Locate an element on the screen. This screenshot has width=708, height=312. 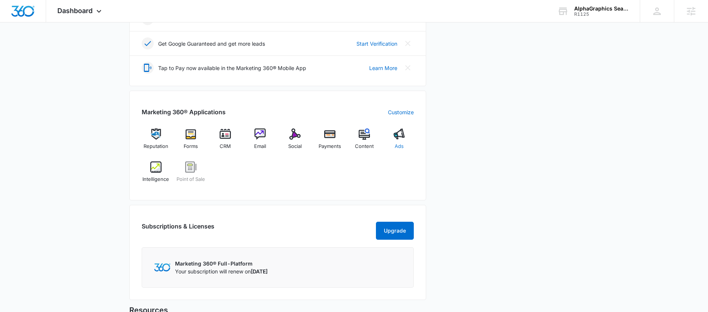
a: Forms is located at coordinates (190, 142).